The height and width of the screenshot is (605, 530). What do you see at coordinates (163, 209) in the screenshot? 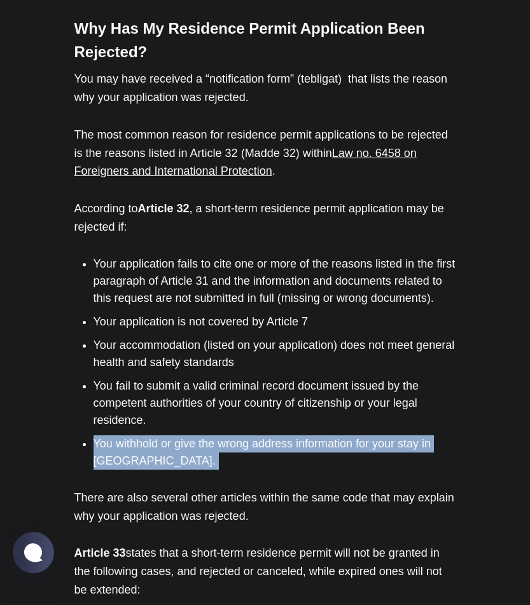
I see `strong: Article 32` at bounding box center [163, 209].